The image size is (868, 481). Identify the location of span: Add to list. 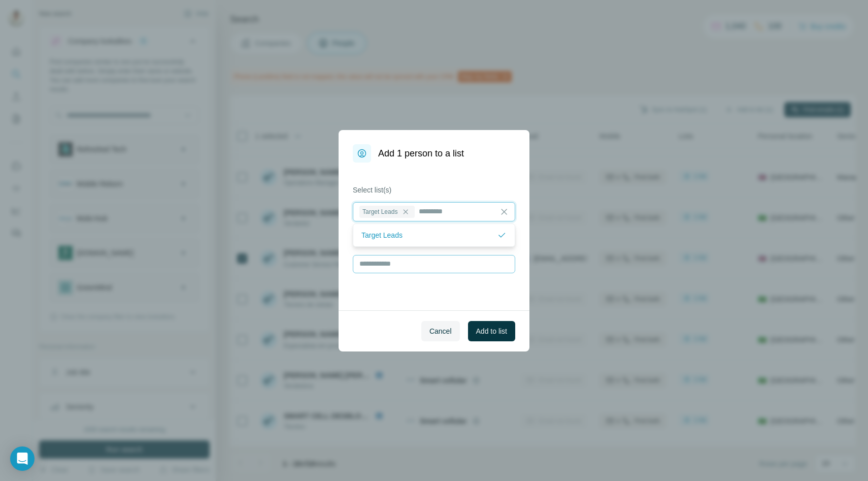
(491, 331).